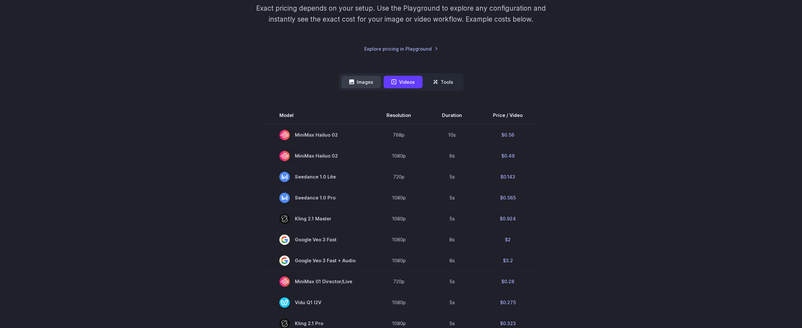 The height and width of the screenshot is (328, 802). What do you see at coordinates (401, 49) in the screenshot?
I see `a: Explore pricing in Playground` at bounding box center [401, 49].